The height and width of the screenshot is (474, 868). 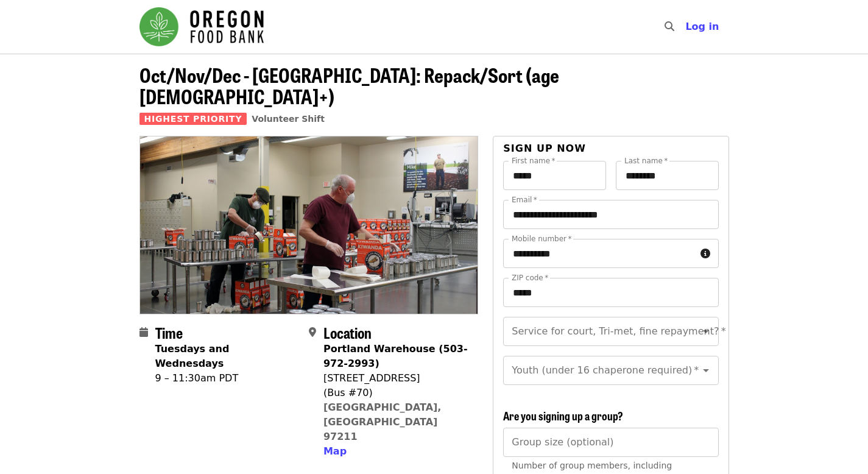 I want to click on i: map-marker-alt icon, so click(x=313, y=333).